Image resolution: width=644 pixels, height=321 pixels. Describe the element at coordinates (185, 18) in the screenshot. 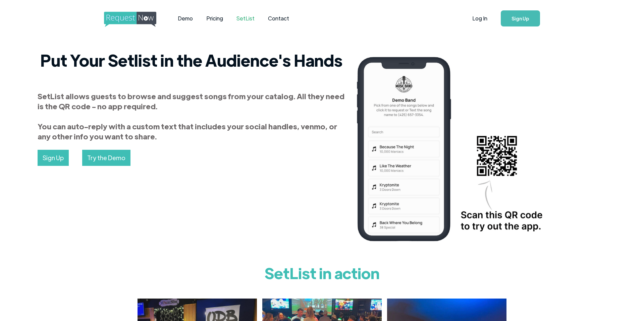

I see `a: Demo` at that location.